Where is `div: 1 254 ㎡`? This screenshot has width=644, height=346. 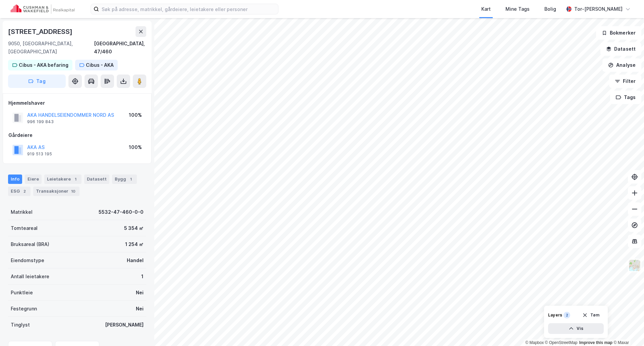
div: 1 254 ㎡ is located at coordinates (134, 245).